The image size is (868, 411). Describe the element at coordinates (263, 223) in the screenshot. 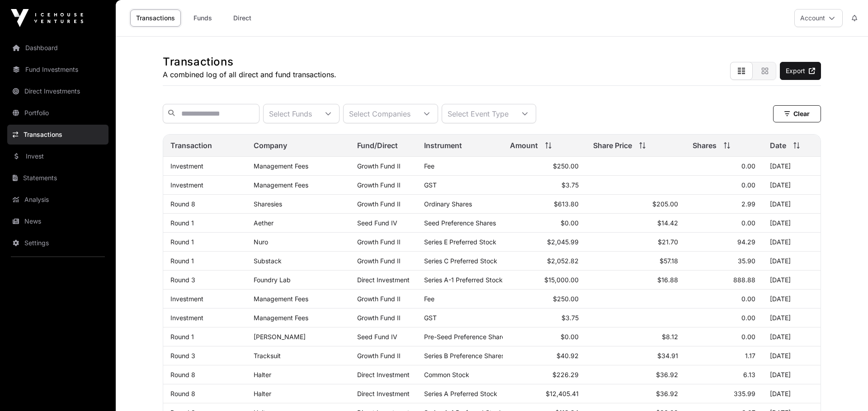

I see `a: Aether` at that location.